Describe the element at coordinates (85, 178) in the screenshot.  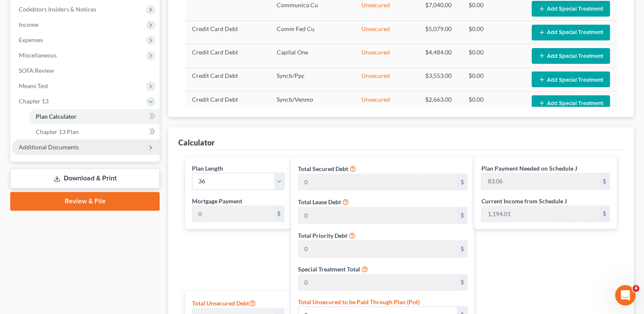
I see `a: Download & Print` at that location.